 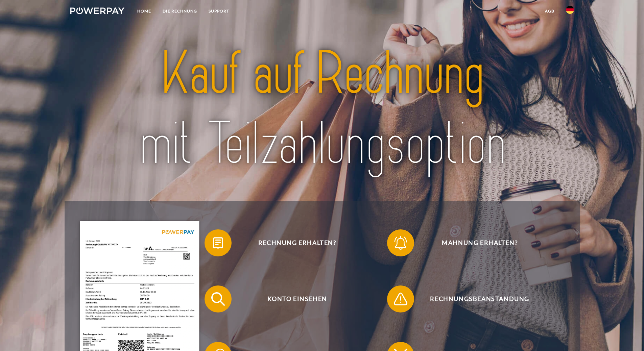 What do you see at coordinates (98, 11) in the screenshot?
I see `img: logo-powerpay-white.svg` at bounding box center [98, 11].